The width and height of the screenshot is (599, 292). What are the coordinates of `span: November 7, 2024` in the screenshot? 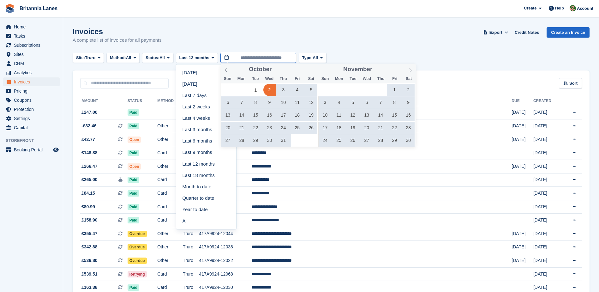 It's located at (381, 102).